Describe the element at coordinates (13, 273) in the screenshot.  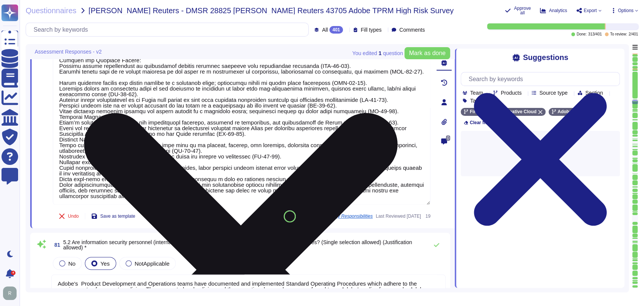
I see `div: 4` at that location.